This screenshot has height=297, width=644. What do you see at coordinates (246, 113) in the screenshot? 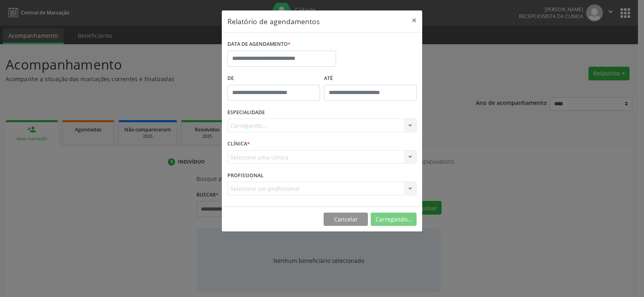
I see `label: ESPECIALIDADE` at bounding box center [246, 113].